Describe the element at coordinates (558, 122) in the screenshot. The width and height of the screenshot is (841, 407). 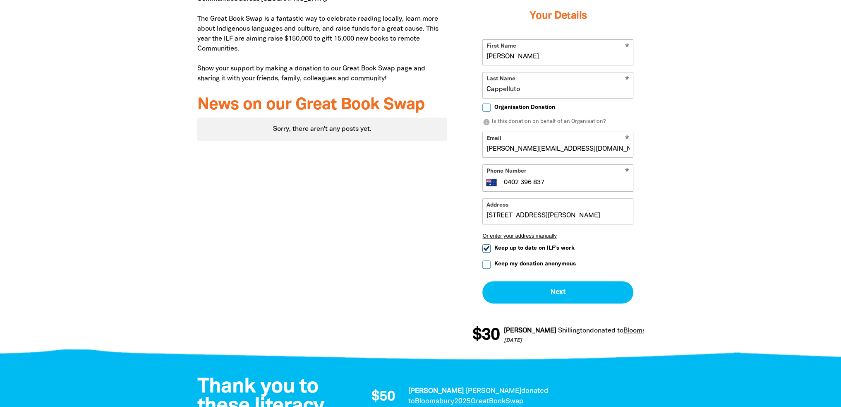
I see `p: Is this donation on behalf of an Organisation?` at that location.